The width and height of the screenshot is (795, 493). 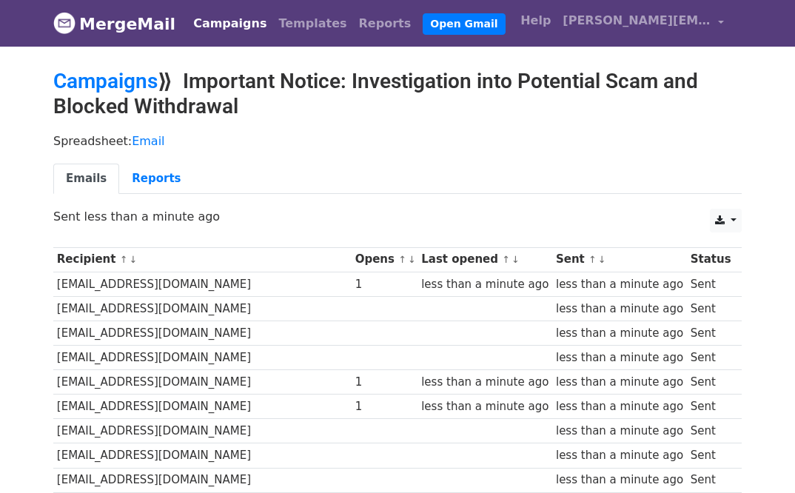 What do you see at coordinates (535, 21) in the screenshot?
I see `a: Help` at bounding box center [535, 21].